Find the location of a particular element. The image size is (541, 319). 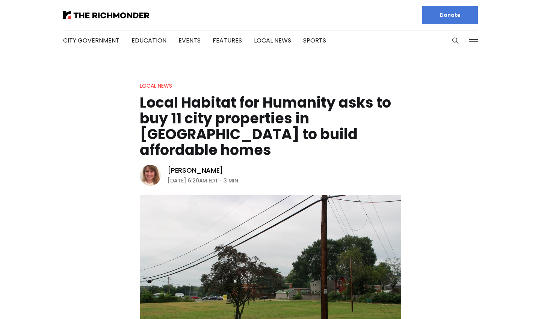

img: Sarah Vogelsong is located at coordinates (150, 175).